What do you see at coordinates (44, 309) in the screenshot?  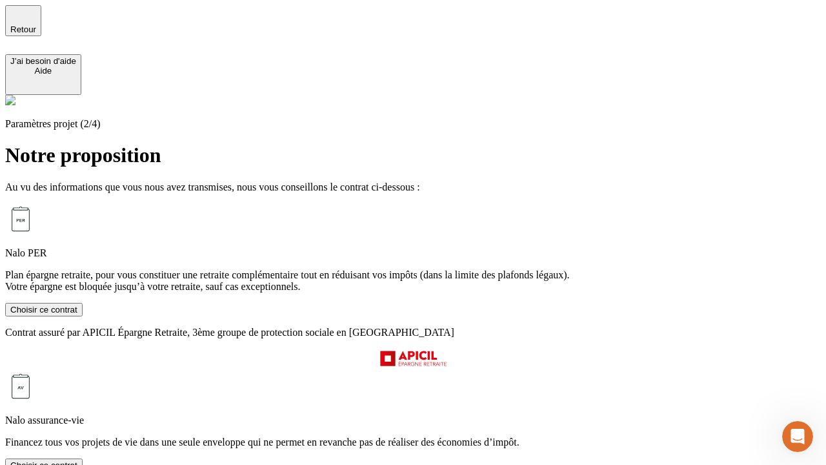 I see `div: Choisir ce contrat` at bounding box center [44, 309].